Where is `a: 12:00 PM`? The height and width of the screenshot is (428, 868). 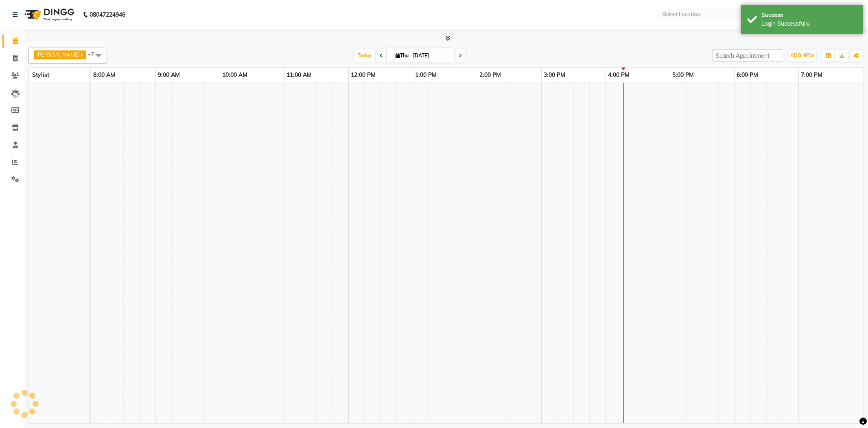
a: 12:00 PM is located at coordinates (363, 75).